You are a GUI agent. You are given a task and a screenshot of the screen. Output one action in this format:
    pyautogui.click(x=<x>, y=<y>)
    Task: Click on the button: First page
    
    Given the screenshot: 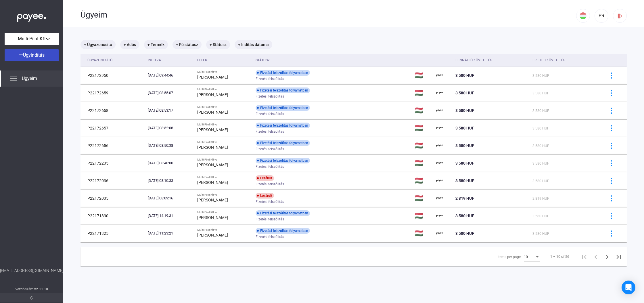 What is the action you would take?
    pyautogui.click(x=584, y=256)
    